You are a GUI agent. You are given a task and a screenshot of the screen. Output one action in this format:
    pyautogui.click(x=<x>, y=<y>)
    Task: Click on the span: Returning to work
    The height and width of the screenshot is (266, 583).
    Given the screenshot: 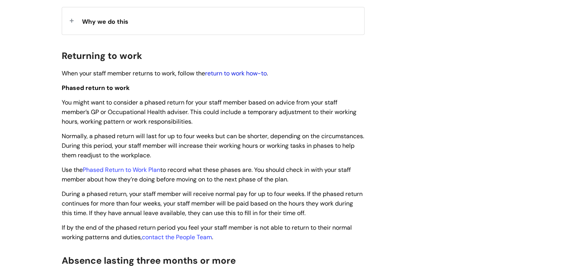 What is the action you would take?
    pyautogui.click(x=102, y=56)
    